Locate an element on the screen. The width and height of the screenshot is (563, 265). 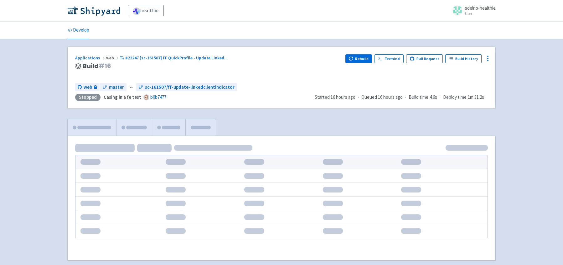
a: #22247 [sc-161507] FF QuickProfile - Update Linked... is located at coordinates (174, 58).